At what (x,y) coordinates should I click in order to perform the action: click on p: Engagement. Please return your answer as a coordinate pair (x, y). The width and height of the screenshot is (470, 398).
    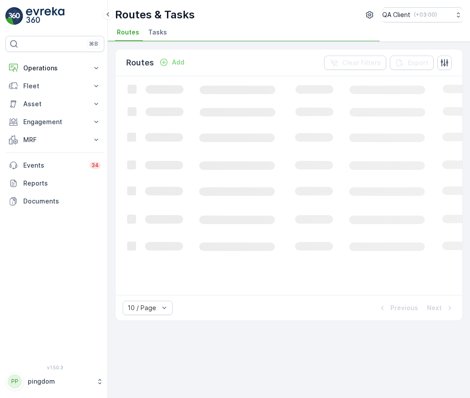
    Looking at the image, I should click on (55, 122).